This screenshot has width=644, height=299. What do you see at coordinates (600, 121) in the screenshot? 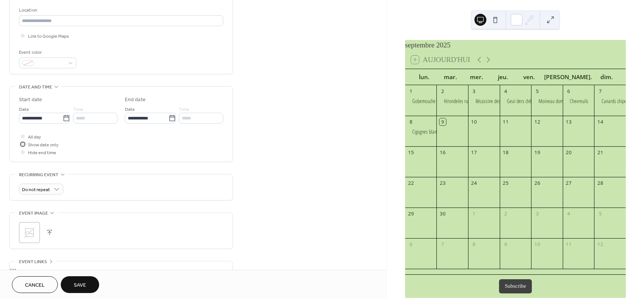
I see `div: 14` at bounding box center [600, 121].